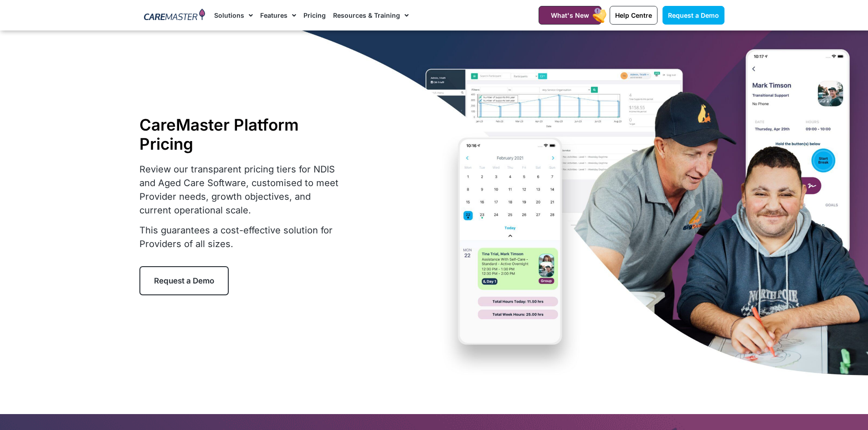  I want to click on a: What's New, so click(570, 15).